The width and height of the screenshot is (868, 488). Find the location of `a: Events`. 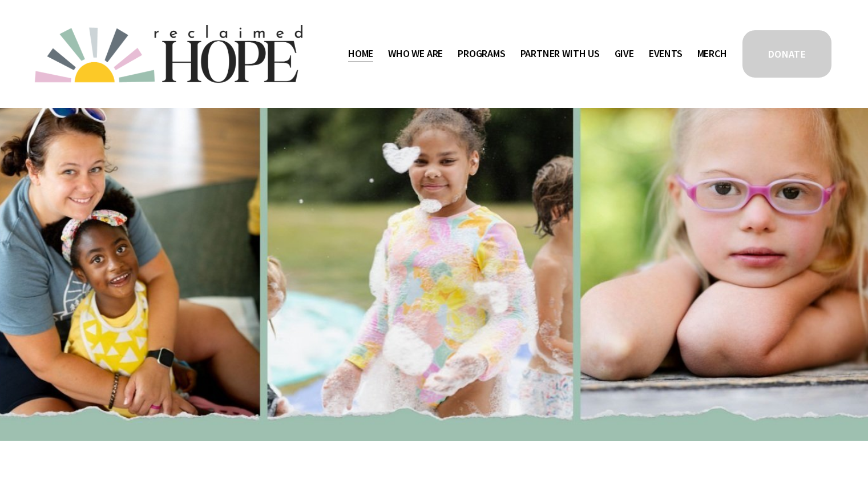

a: Events is located at coordinates (665, 54).